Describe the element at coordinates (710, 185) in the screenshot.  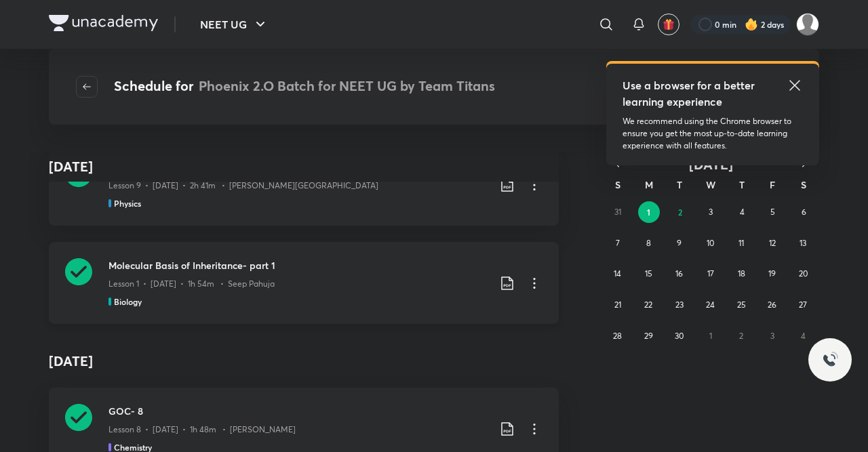
I see `abbr: Wednesday` at that location.